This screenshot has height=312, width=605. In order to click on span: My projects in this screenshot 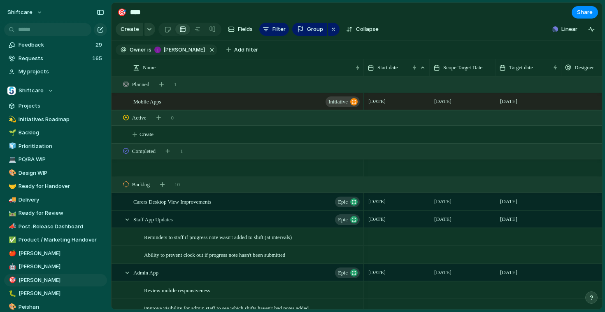, I will do `click(61, 72)`.